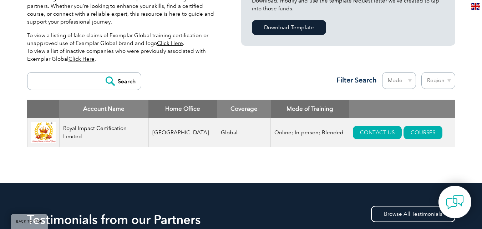 This screenshot has width=482, height=229. What do you see at coordinates (104, 109) in the screenshot?
I see `th: Account Name: activate to sort column descending` at bounding box center [104, 109].